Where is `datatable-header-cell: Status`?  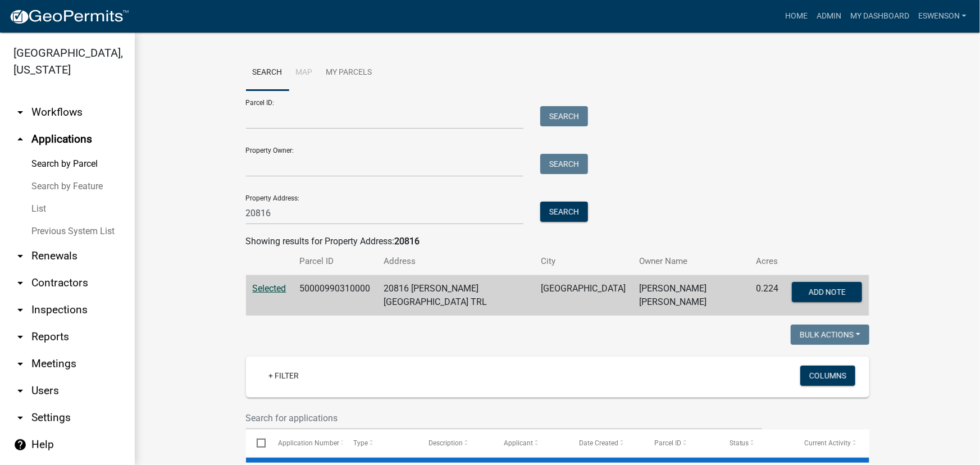 datatable-header-cell: Status is located at coordinates (757, 443).